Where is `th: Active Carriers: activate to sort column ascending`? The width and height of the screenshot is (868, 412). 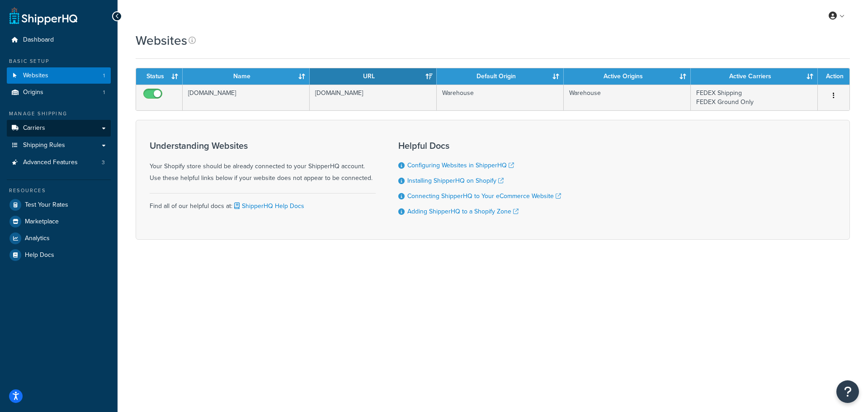 th: Active Carriers: activate to sort column ascending is located at coordinates (754, 77).